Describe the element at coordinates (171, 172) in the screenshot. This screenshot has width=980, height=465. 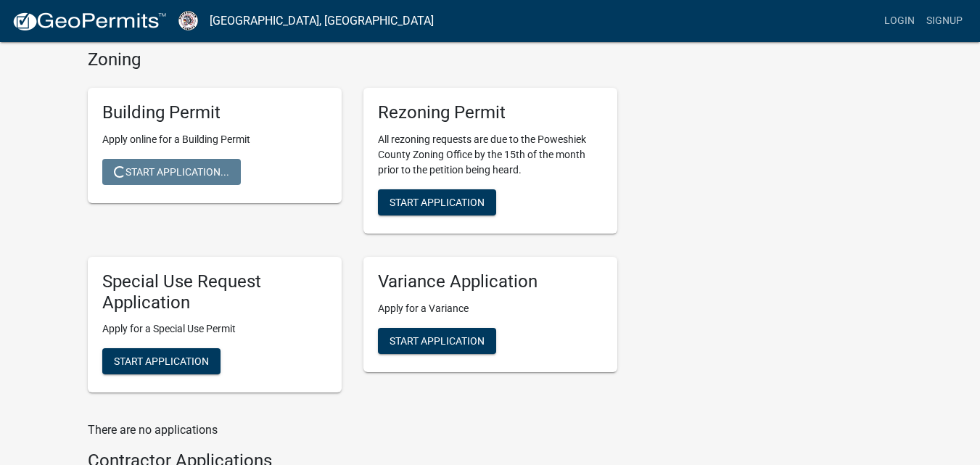
I see `button: Start Application...` at that location.